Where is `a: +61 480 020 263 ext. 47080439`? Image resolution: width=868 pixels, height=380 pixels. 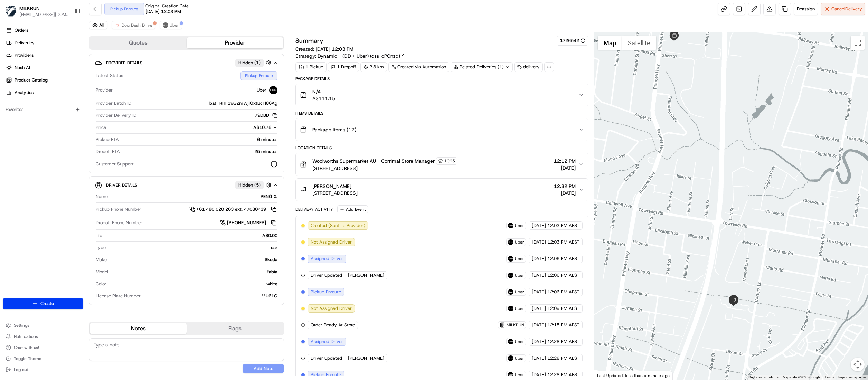
a: +61 480 020 263 ext. 47080439 is located at coordinates (233, 209).